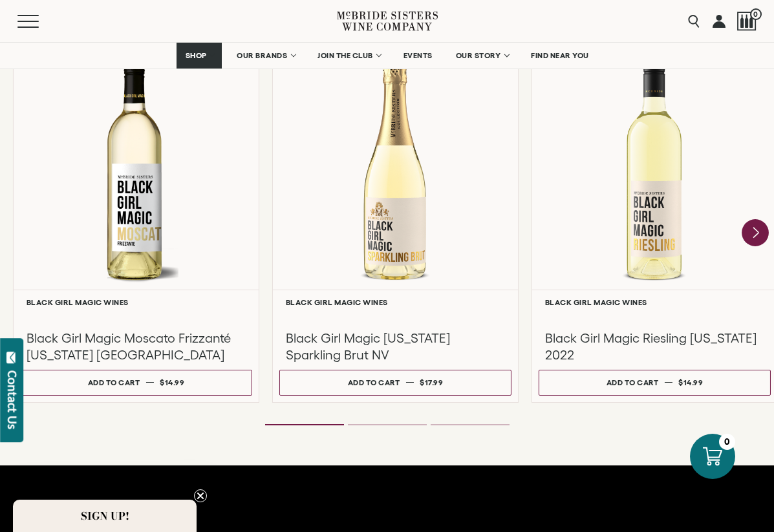  What do you see at coordinates (560, 55) in the screenshot?
I see `a: FIND NEAR YOU` at bounding box center [560, 55].